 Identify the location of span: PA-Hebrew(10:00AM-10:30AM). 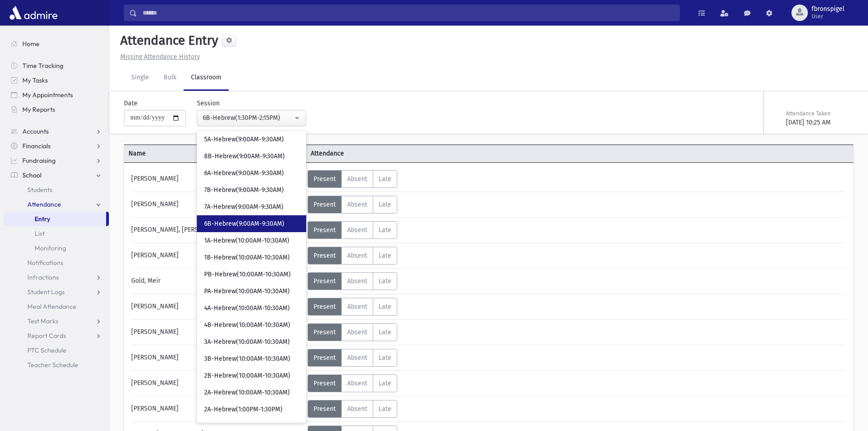
(247, 292).